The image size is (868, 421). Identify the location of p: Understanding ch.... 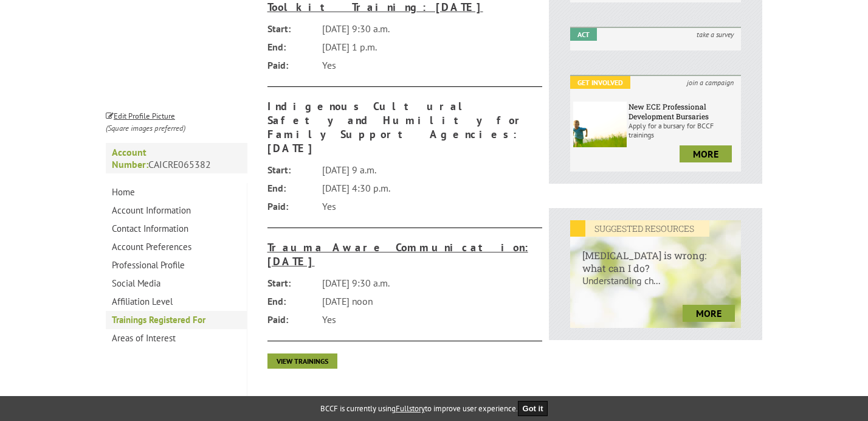
(655, 287).